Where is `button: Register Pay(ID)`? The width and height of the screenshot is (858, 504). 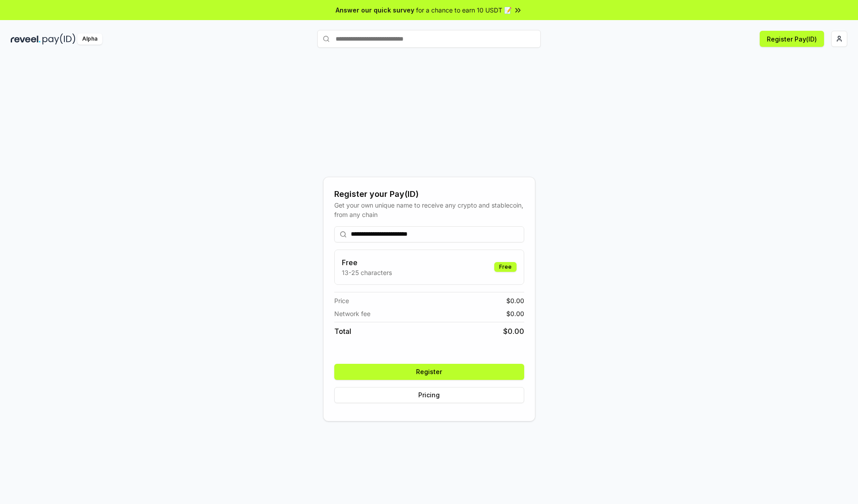 button: Register Pay(ID) is located at coordinates (792, 39).